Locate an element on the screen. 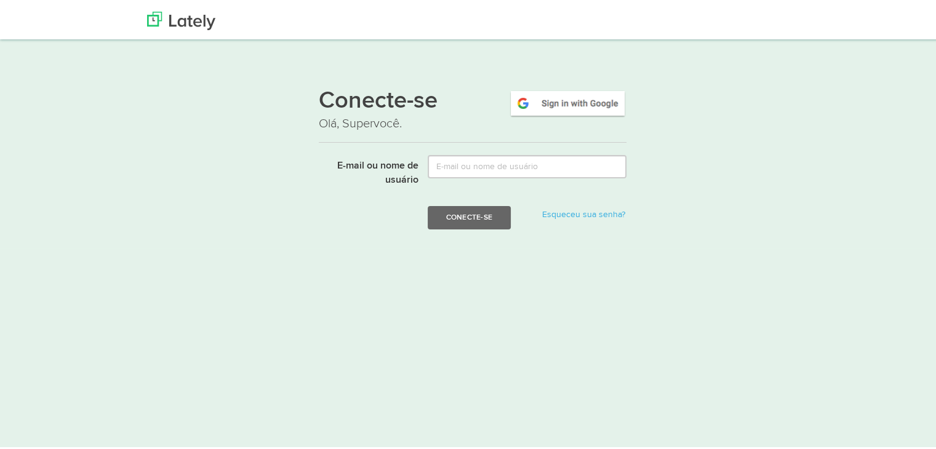 Image resolution: width=936 pixels, height=449 pixels. font: Esqueceu sua senha? is located at coordinates (583, 212).